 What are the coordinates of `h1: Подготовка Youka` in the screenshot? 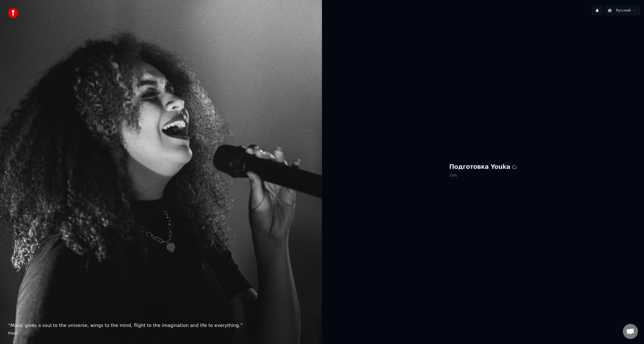 It's located at (483, 167).